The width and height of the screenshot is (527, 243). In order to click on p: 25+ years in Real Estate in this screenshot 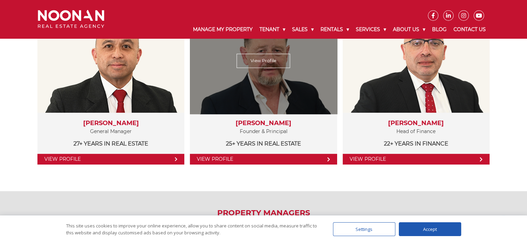, I will do `click(263, 144)`.